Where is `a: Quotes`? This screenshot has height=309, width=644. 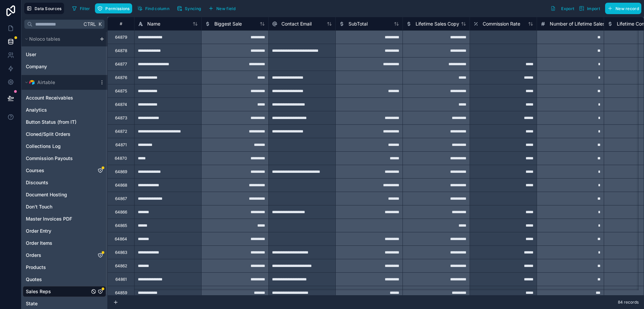
a: Quotes is located at coordinates (58, 279).